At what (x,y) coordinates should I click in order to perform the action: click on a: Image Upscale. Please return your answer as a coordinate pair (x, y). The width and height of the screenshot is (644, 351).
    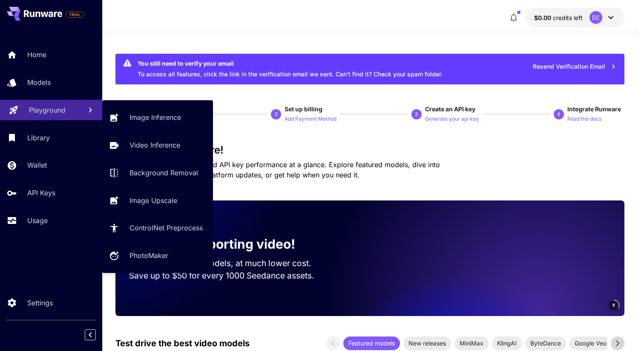
    Looking at the image, I should click on (158, 200).